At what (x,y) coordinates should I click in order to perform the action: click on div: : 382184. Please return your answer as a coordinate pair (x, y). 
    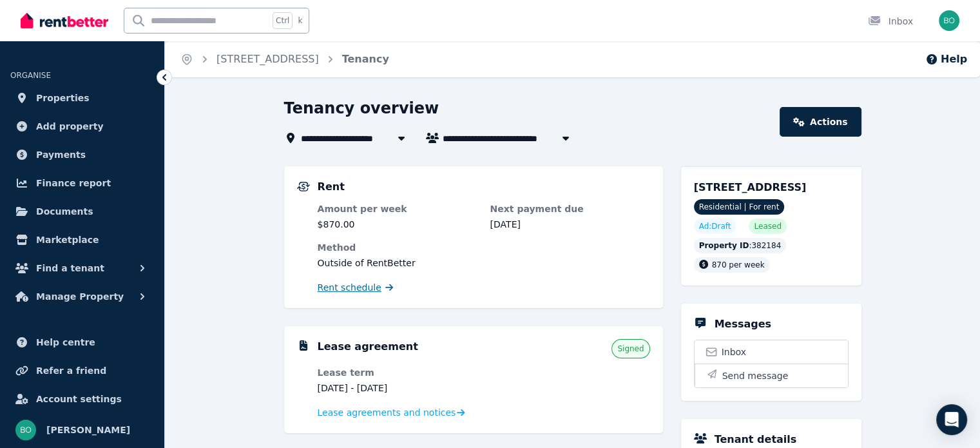
    Looking at the image, I should click on (740, 245).